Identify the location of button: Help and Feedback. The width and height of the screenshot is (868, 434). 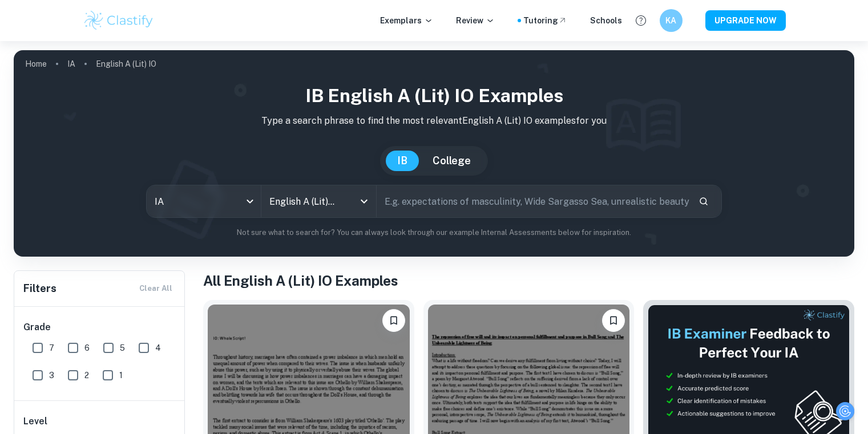
(641, 21).